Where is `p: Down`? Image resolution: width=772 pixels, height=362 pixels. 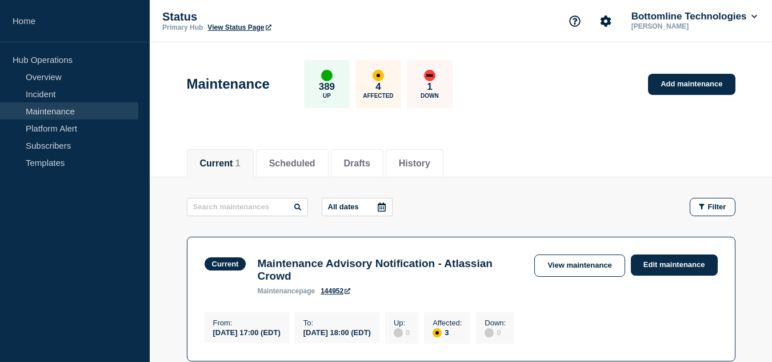 p: Down is located at coordinates (430, 95).